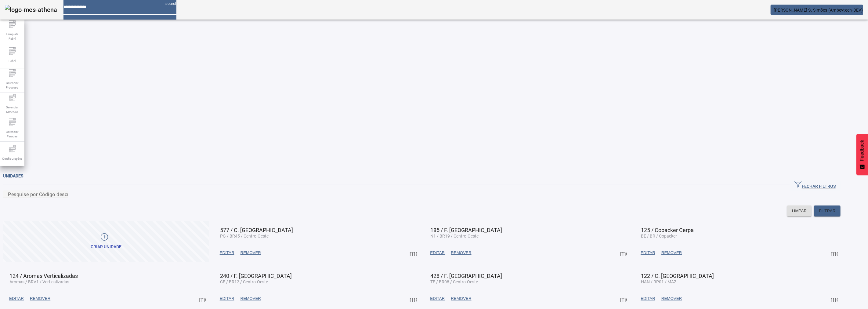 The width and height of the screenshot is (868, 309). Describe the element at coordinates (827, 212) in the screenshot. I see `span: FILTRAR` at that location.